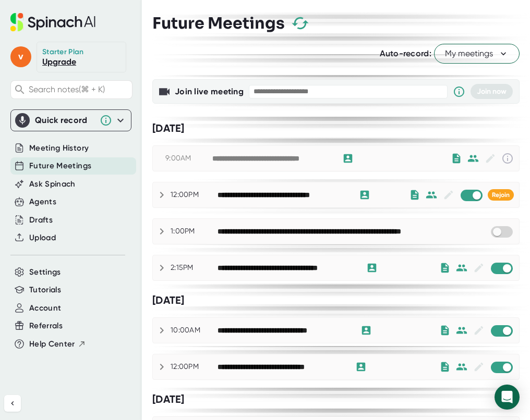  What do you see at coordinates (508, 158) in the screenshot?
I see `svg: This event has already passed` at bounding box center [508, 158].